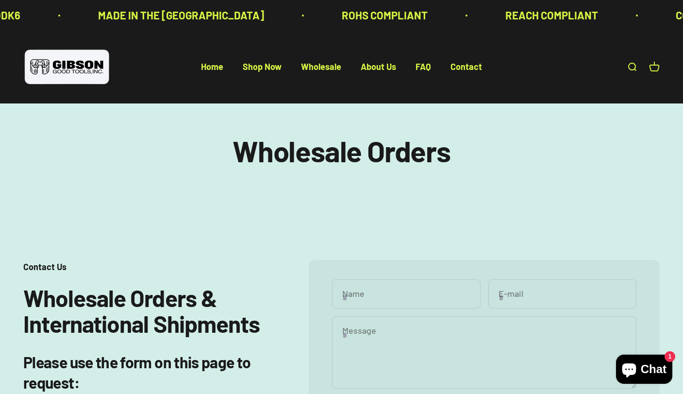 Image resolution: width=683 pixels, height=394 pixels. Describe the element at coordinates (378, 67) in the screenshot. I see `a: About Us` at that location.